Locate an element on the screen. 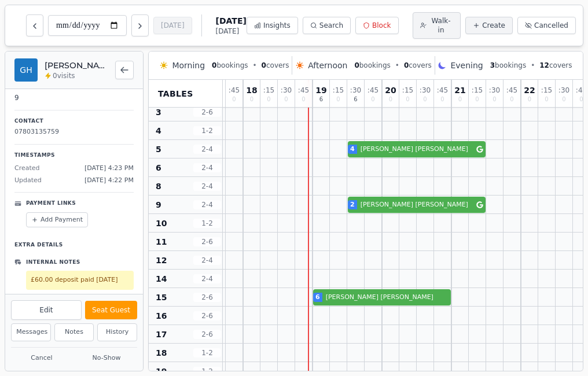  span: 2 is located at coordinates (352, 204).